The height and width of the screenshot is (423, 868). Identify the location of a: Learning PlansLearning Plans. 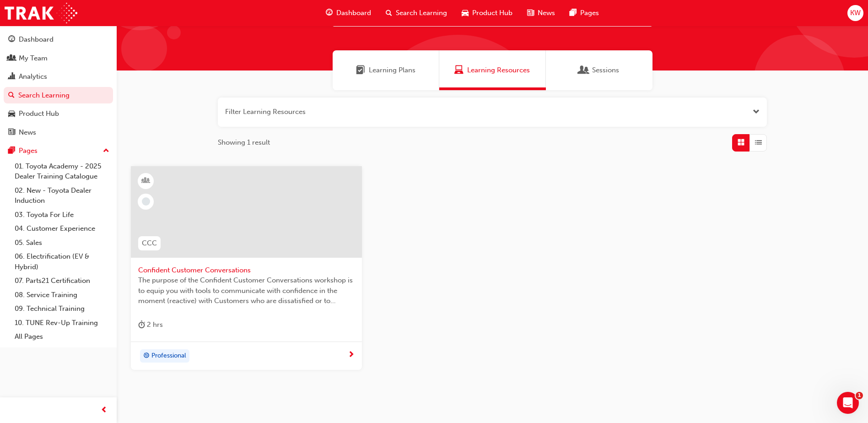
(386, 70).